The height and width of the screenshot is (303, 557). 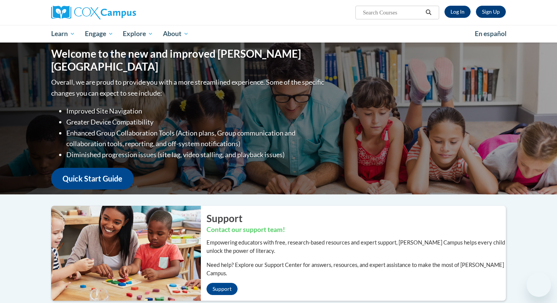 What do you see at coordinates (356, 229) in the screenshot?
I see `h3: Contact our support team!` at bounding box center [356, 229].